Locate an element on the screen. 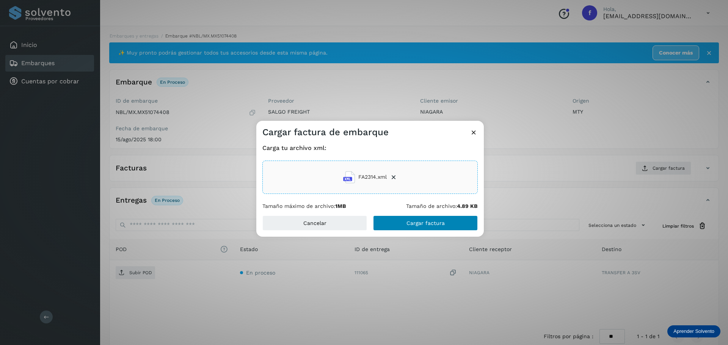 The width and height of the screenshot is (728, 345). span: FA2314.xml is located at coordinates (372, 177).